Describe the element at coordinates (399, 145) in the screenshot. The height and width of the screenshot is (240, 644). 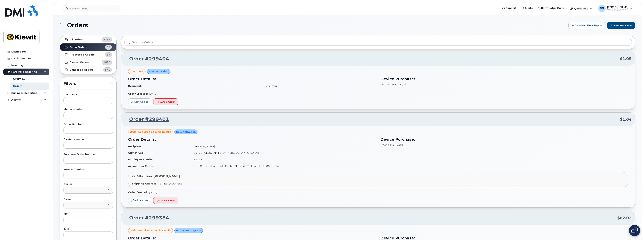
I see `span: , Black` at that location.